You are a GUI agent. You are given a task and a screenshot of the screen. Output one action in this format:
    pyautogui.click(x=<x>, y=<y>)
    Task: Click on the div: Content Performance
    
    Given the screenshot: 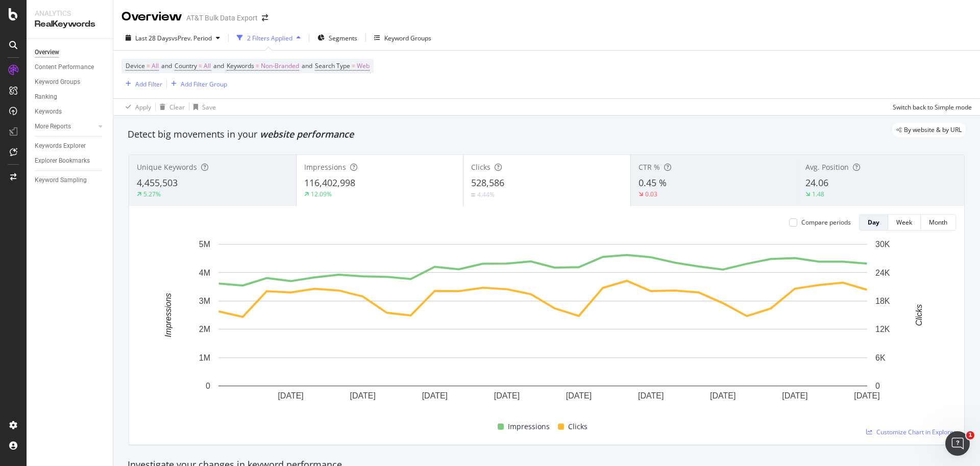 What is the action you would take?
    pyautogui.click(x=64, y=67)
    